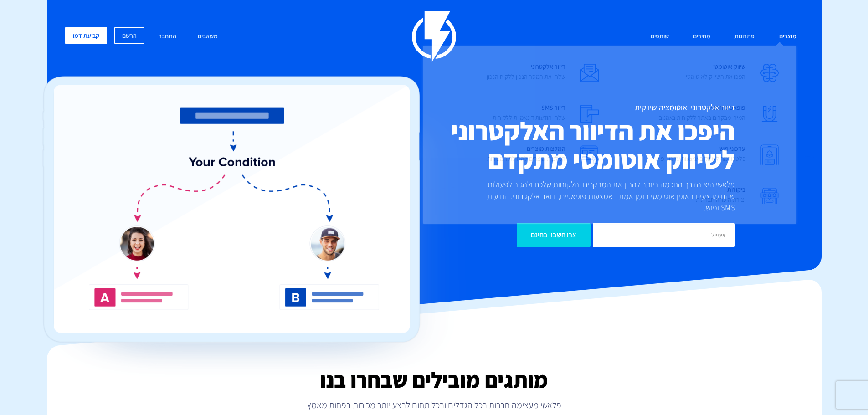  What do you see at coordinates (434, 380) in the screenshot?
I see `h2: מותגים מובילים שבחרו בנו` at bounding box center [434, 380].